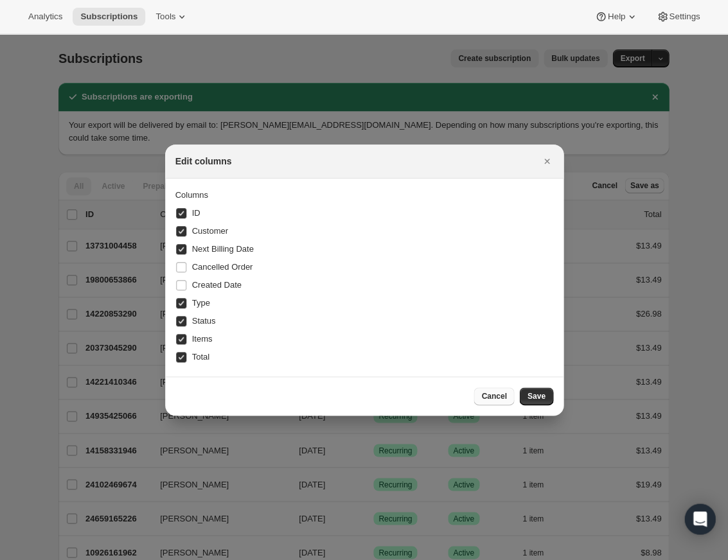 This screenshot has height=560, width=728. What do you see at coordinates (616, 17) in the screenshot?
I see `span: Help` at bounding box center [616, 17].